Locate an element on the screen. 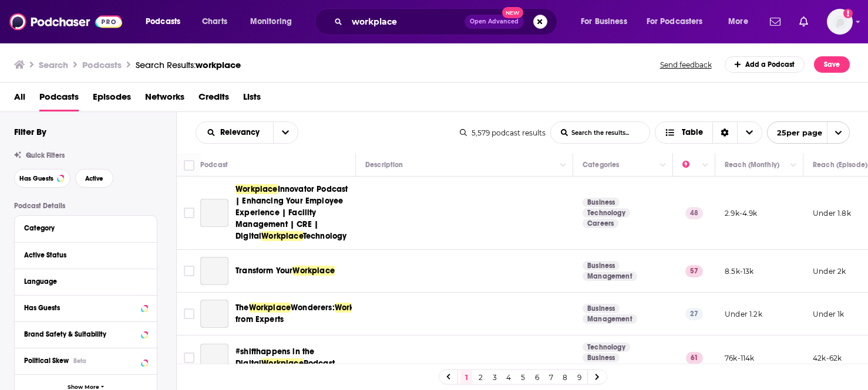 The height and width of the screenshot is (390, 868). button: Language is located at coordinates (86, 281).